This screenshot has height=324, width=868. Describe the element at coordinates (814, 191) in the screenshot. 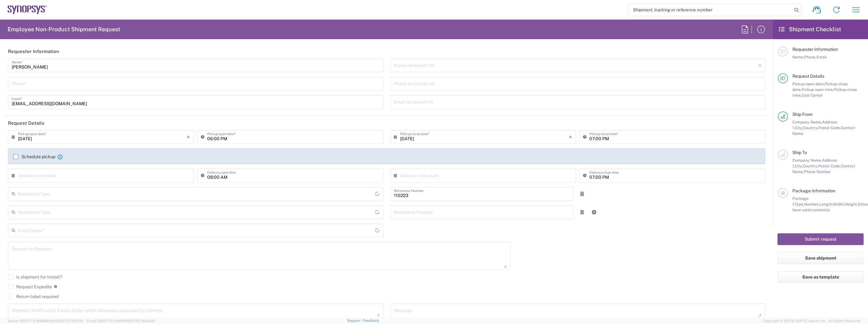

I see `span: Package Information` at that location.